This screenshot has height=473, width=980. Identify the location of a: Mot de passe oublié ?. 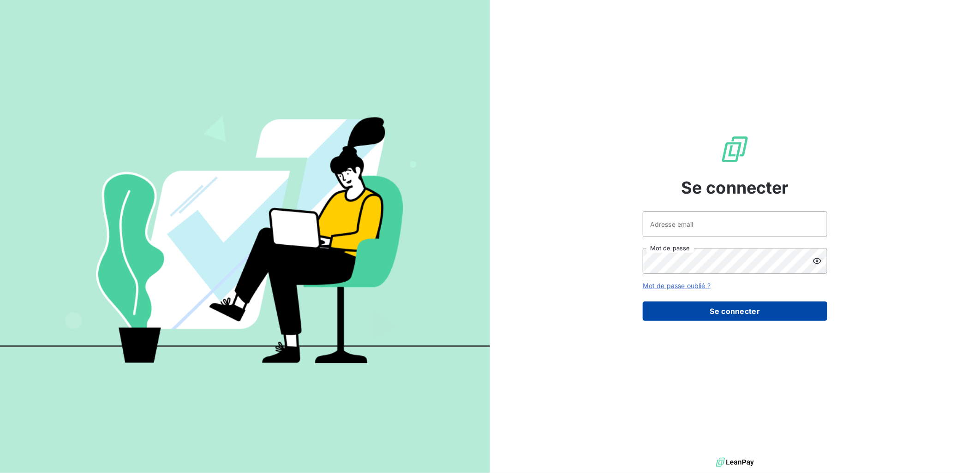
(676, 285).